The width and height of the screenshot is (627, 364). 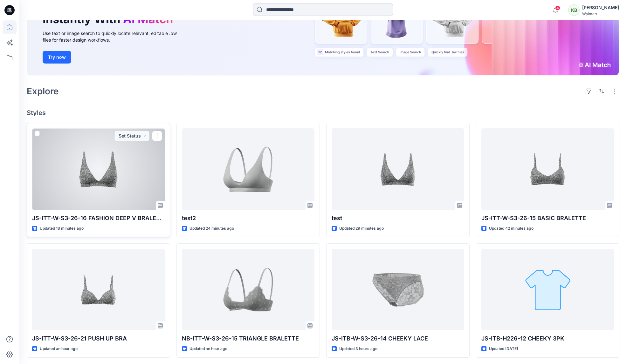 What do you see at coordinates (248, 339) in the screenshot?
I see `p: NB-ITT-W-S3-26-15 TRIANGLE BRALETTE` at bounding box center [248, 339].